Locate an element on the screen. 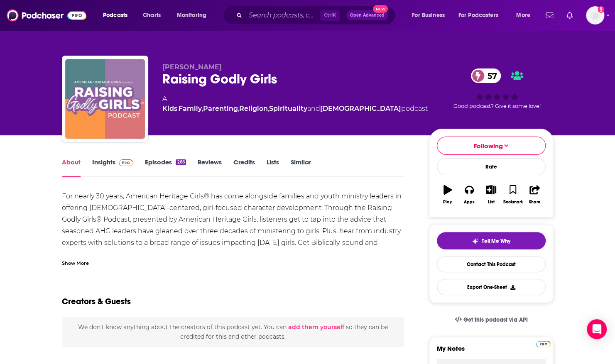 The image size is (615, 364). span: Podcasts is located at coordinates (115, 15).